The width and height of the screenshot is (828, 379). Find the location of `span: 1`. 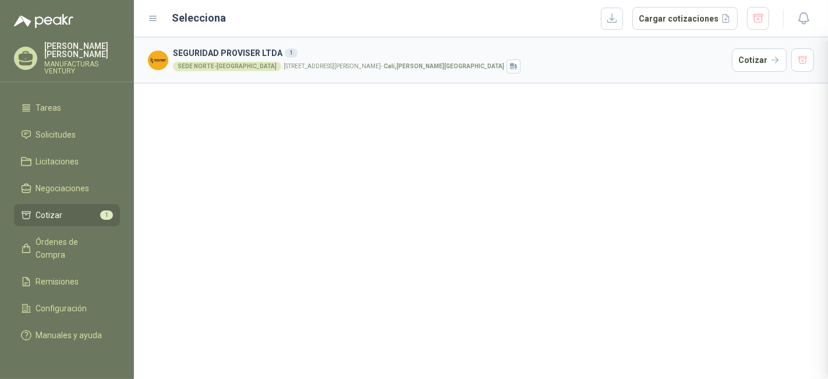

span: 1 is located at coordinates (107, 215).